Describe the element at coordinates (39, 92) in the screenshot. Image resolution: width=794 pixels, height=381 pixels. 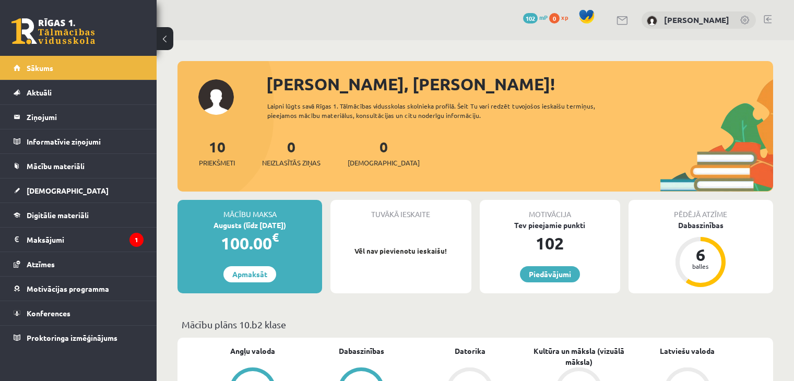
I see `span: Aktuāli` at that location.